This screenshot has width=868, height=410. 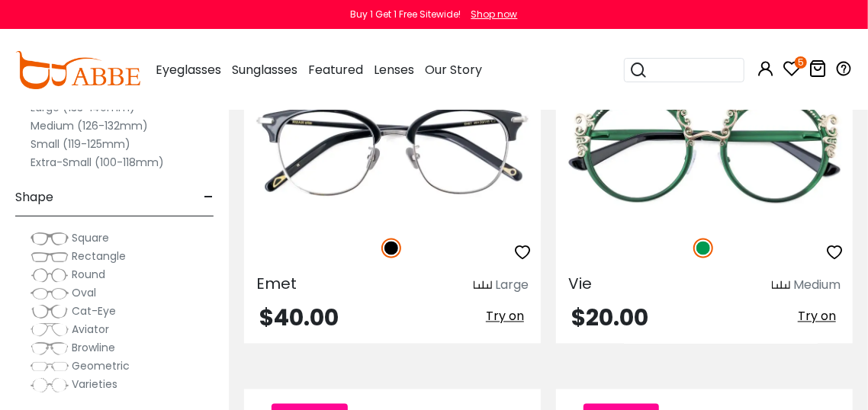 What do you see at coordinates (393, 69) in the screenshot?
I see `span: Lenses` at bounding box center [393, 69].